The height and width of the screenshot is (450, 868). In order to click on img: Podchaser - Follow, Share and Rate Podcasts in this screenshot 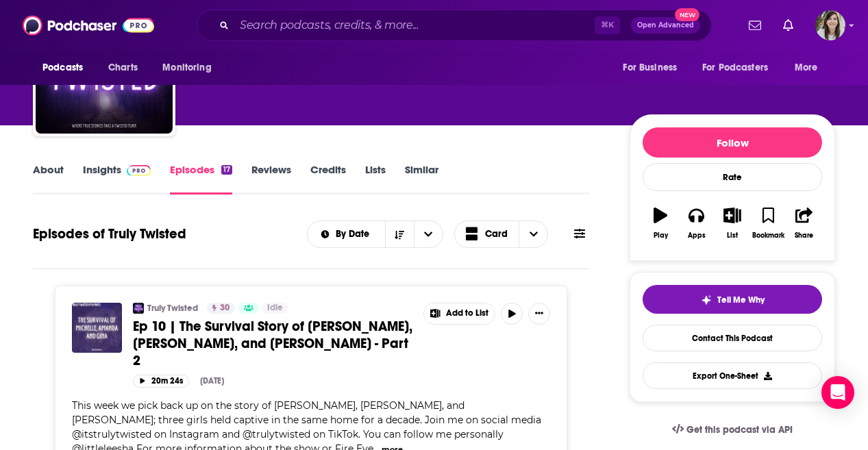, I will do `click(88, 26)`.